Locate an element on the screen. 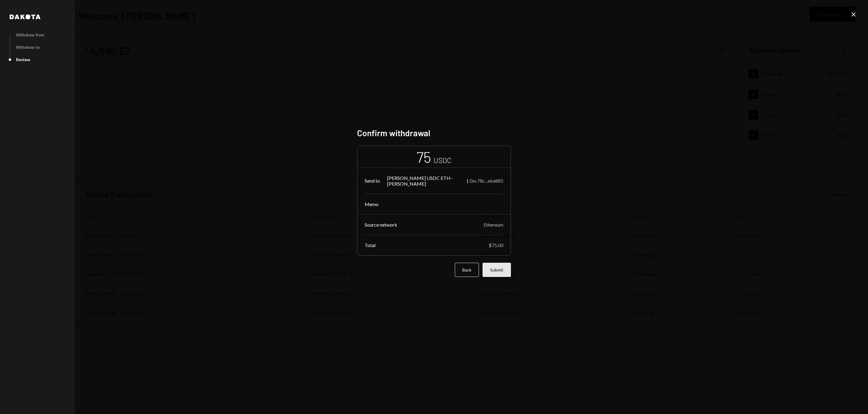 Image resolution: width=868 pixels, height=414 pixels. div: Memo is located at coordinates (372, 204).